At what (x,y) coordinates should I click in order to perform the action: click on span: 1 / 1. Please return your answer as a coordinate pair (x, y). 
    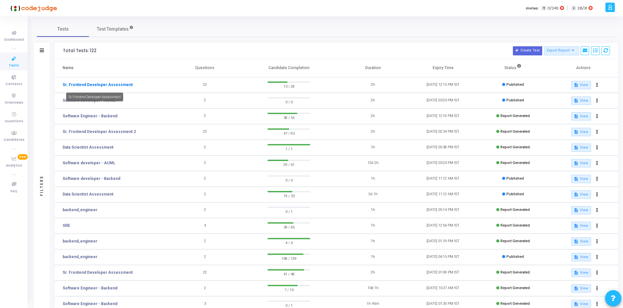
    Looking at the image, I should click on (289, 149).